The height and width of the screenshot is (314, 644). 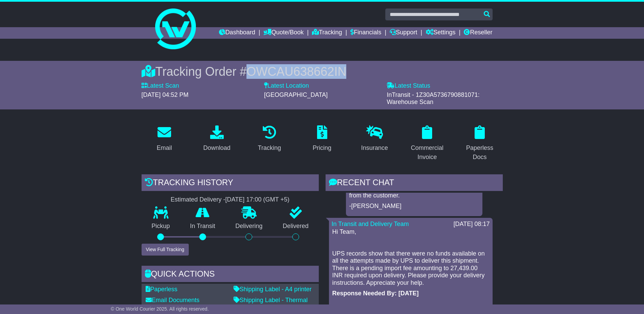 I want to click on div: Quick Actions, so click(x=230, y=274).